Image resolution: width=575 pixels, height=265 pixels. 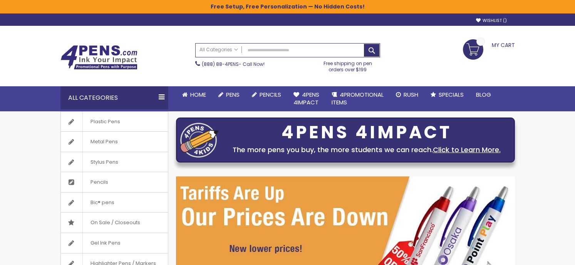 What do you see at coordinates (491, 20) in the screenshot?
I see `a: Wishlist` at bounding box center [491, 20].